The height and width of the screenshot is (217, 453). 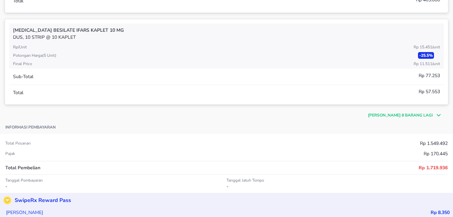 What do you see at coordinates (18, 92) in the screenshot?
I see `p: Total` at bounding box center [18, 92].